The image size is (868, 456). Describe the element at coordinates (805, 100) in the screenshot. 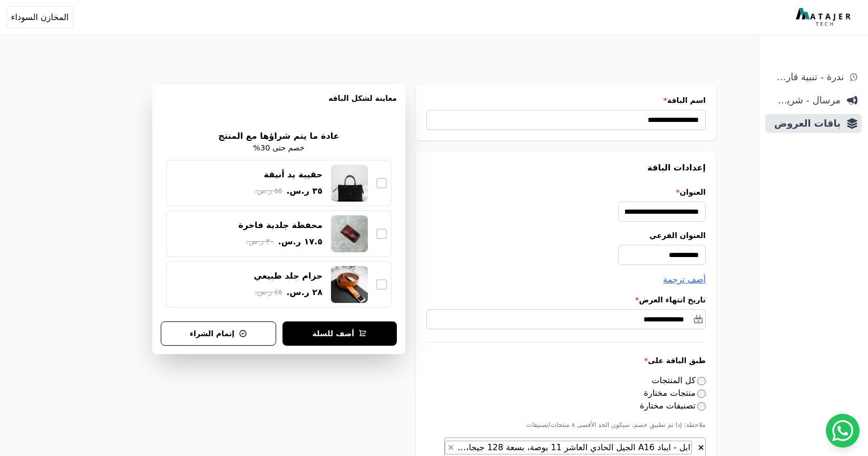

I see `span: مرسال - شريط دعاية` at that location.